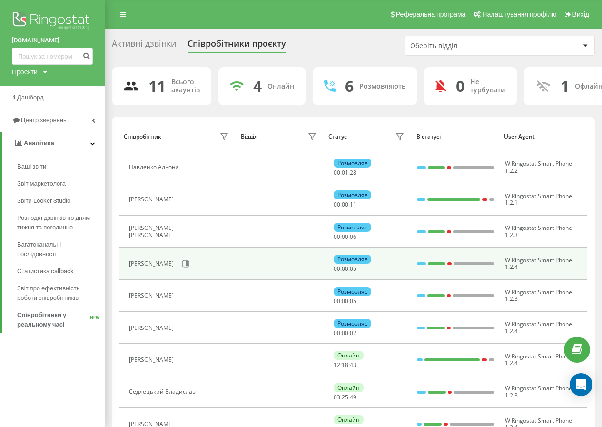 The image size is (602, 427). Describe the element at coordinates (61, 249) in the screenshot. I see `a: Багатоканальні послідовності` at that location.